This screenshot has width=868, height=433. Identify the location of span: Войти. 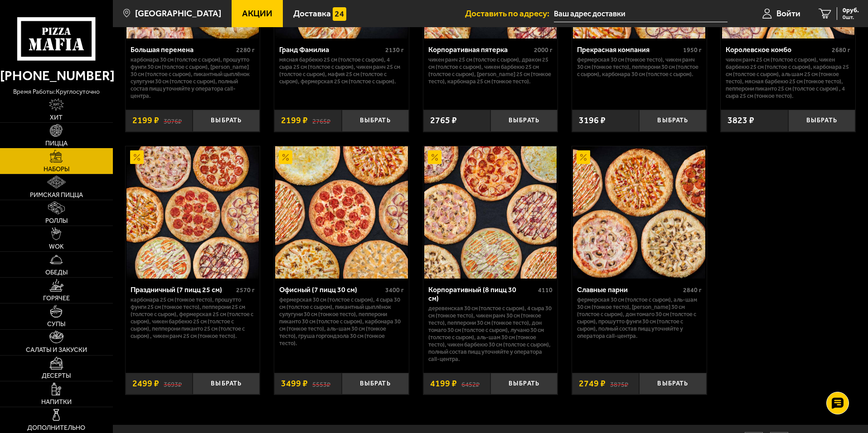
(788, 13).